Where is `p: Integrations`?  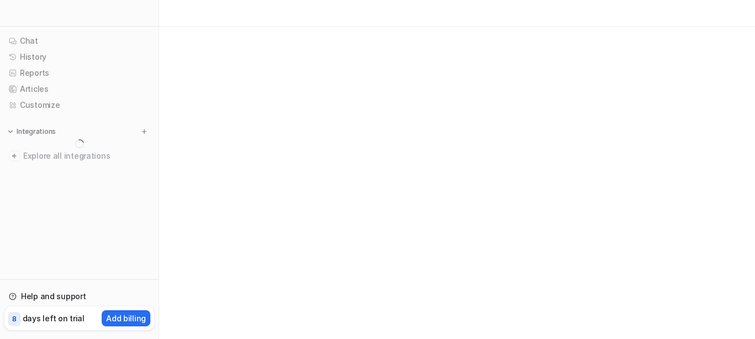
p: Integrations is located at coordinates (36, 132).